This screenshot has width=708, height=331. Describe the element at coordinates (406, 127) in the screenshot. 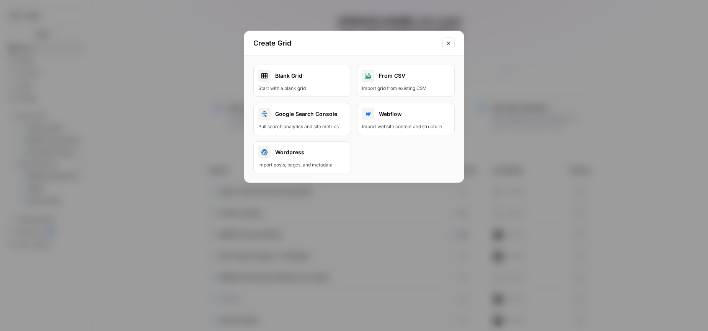

I see `div: Import website content and structure` at that location.